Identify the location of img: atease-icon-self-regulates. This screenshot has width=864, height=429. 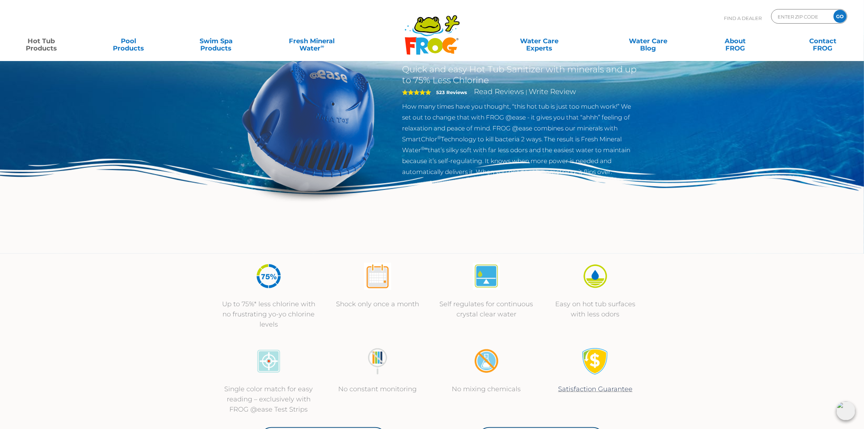
(486, 276).